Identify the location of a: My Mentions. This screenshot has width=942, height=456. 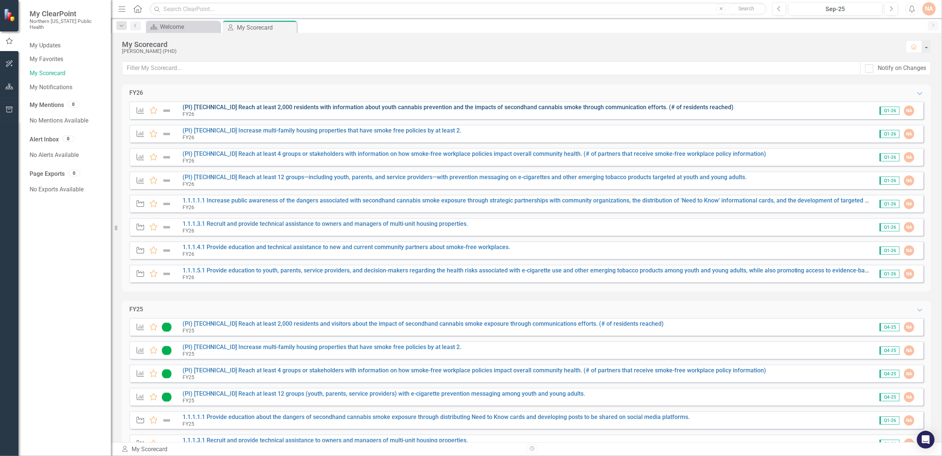
(47, 105).